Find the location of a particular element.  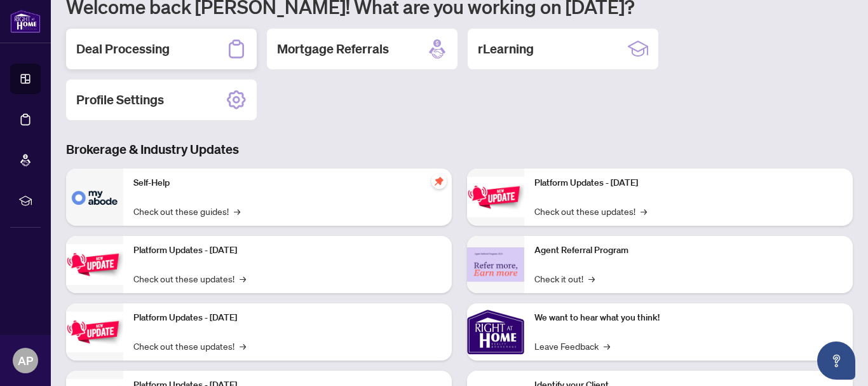

h2: Mortgage Referrals is located at coordinates (333, 49).